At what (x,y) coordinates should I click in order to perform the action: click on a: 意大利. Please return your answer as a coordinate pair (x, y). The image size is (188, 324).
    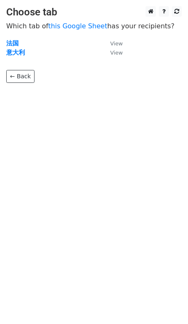
    Looking at the image, I should click on (15, 52).